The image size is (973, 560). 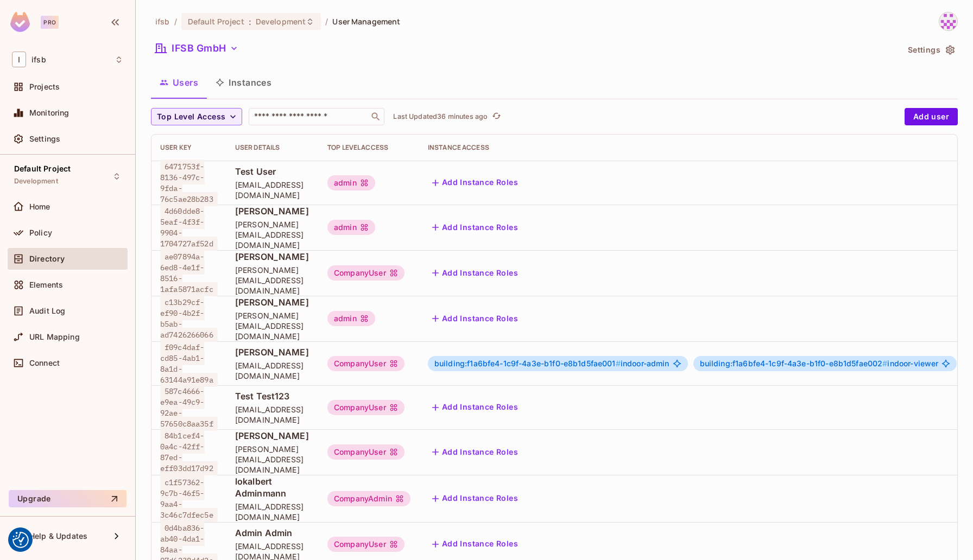 I want to click on div: CompanyAdmin, so click(x=369, y=499).